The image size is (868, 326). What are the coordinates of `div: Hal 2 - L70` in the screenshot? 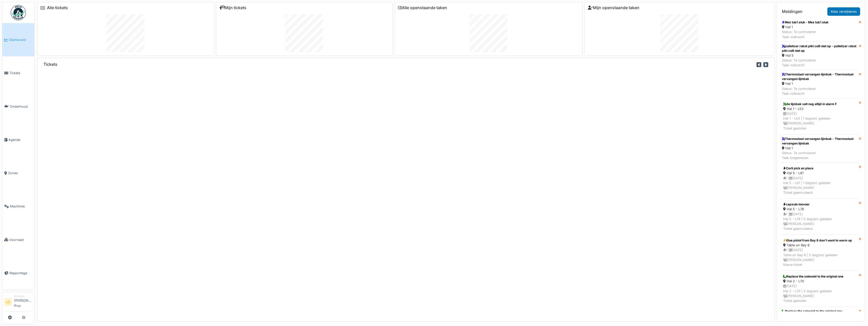 It's located at (819, 281).